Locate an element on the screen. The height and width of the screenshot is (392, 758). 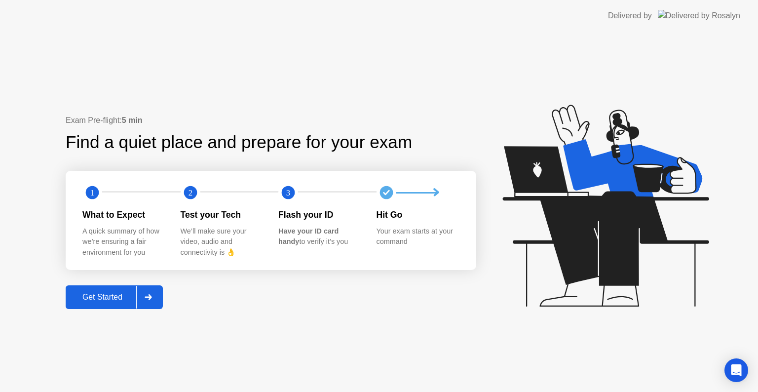
text: 1 is located at coordinates (92, 192).